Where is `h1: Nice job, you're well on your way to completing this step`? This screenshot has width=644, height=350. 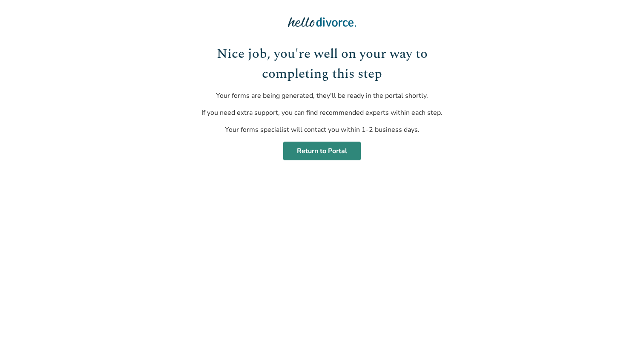
h1: Nice job, you're well on your way to completing this step is located at coordinates (322, 64).